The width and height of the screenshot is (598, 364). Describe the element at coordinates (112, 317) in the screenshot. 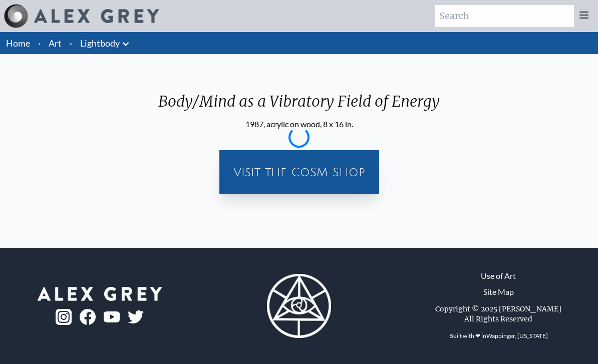

I see `img: youtube-logo.png` at that location.